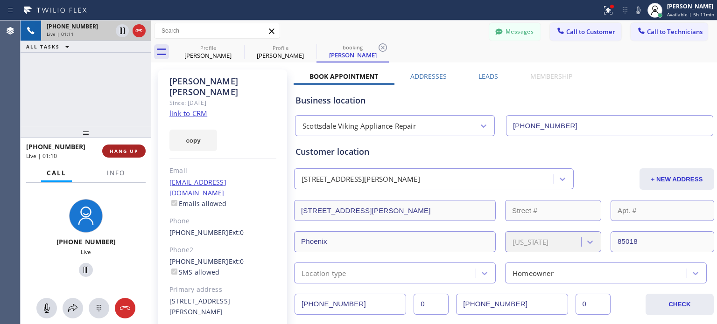  What do you see at coordinates (324, 273) in the screenshot?
I see `div: Location type` at bounding box center [324, 273].